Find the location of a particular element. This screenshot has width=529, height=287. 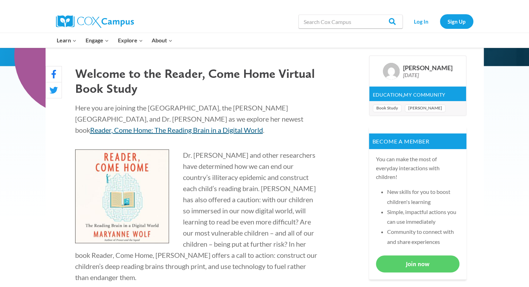

button: Child menu of About is located at coordinates (162, 40).